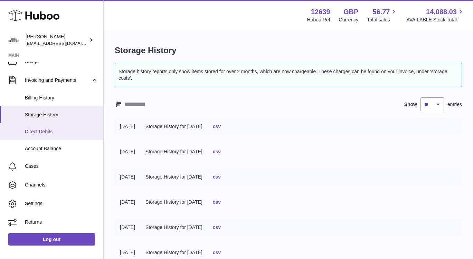 Image resolution: width=473 pixels, height=259 pixels. I want to click on strong: GBP, so click(351, 12).